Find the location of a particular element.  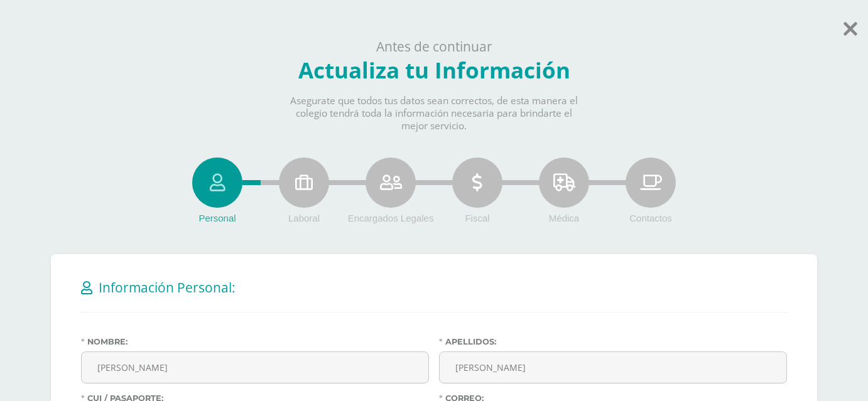

span: Médica is located at coordinates (564, 218).